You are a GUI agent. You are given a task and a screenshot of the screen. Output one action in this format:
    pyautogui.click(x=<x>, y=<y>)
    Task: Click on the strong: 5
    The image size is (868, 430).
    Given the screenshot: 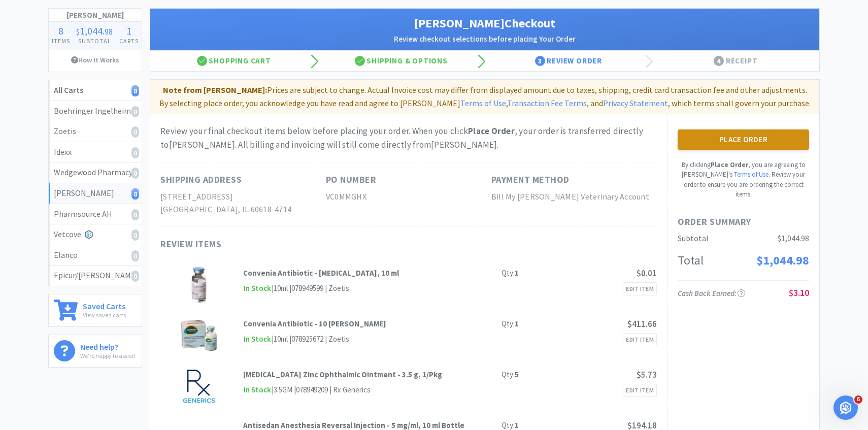 What is the action you would take?
    pyautogui.click(x=517, y=373)
    